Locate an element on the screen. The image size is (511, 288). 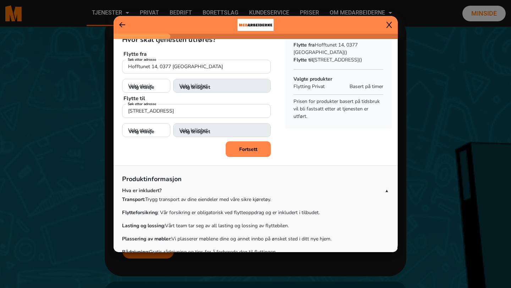
p: Produktinformasjon is located at coordinates (256, 180).